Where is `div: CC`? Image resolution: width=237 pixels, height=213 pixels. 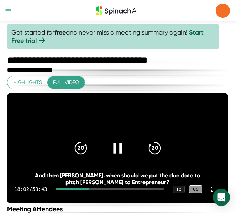 div: CC is located at coordinates (196, 189).